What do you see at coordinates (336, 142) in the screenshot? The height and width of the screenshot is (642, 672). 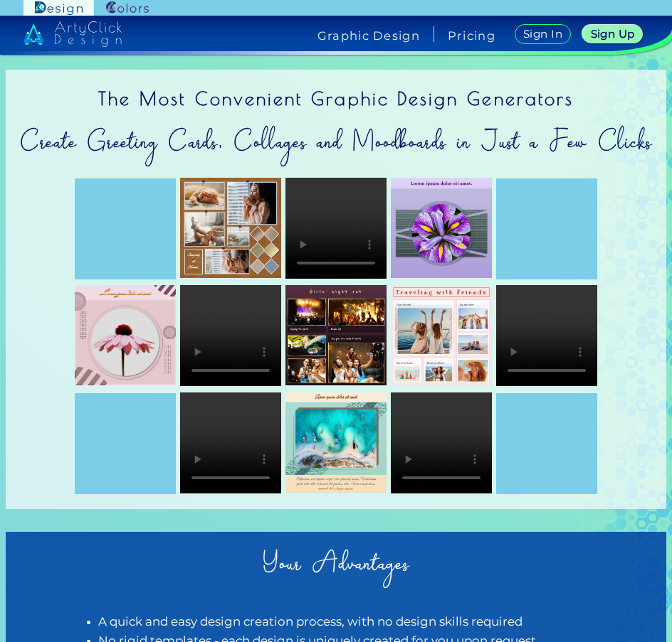 I see `h2: Create Greeting Cards, Collages and Moodboards in Just a Few Clicks` at bounding box center [336, 142].